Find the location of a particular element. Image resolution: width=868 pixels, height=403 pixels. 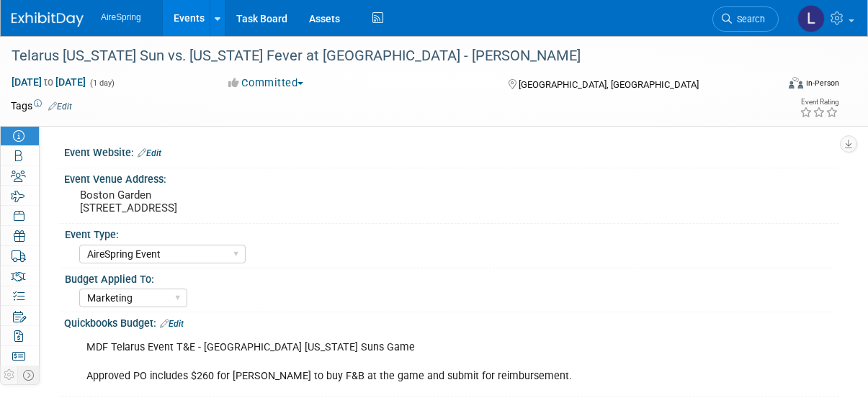

div: Quickbooks Budget: is located at coordinates (451, 322).